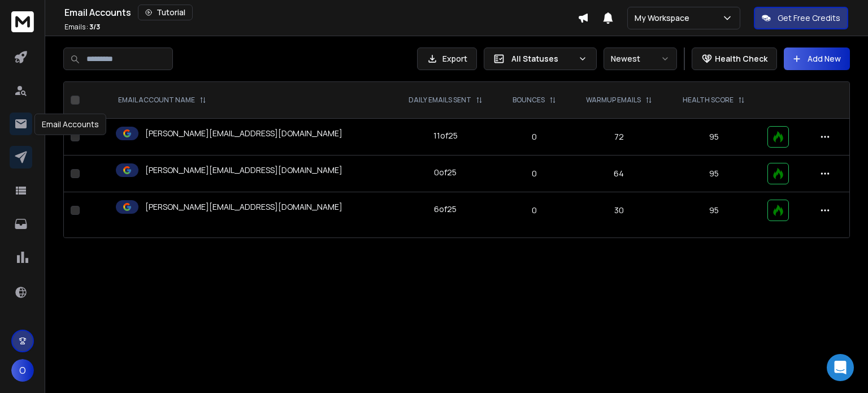  What do you see at coordinates (809, 18) in the screenshot?
I see `p: Get Free Credits` at bounding box center [809, 18].